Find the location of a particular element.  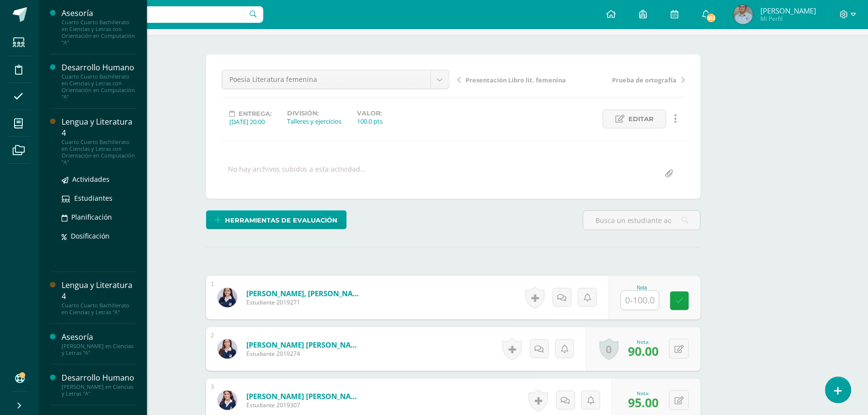

input: Busca un usuario... is located at coordinates (154, 15).